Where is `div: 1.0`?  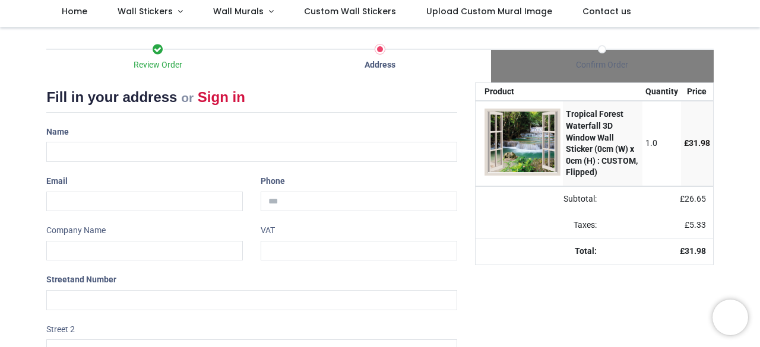
div: 1.0 is located at coordinates (661, 144).